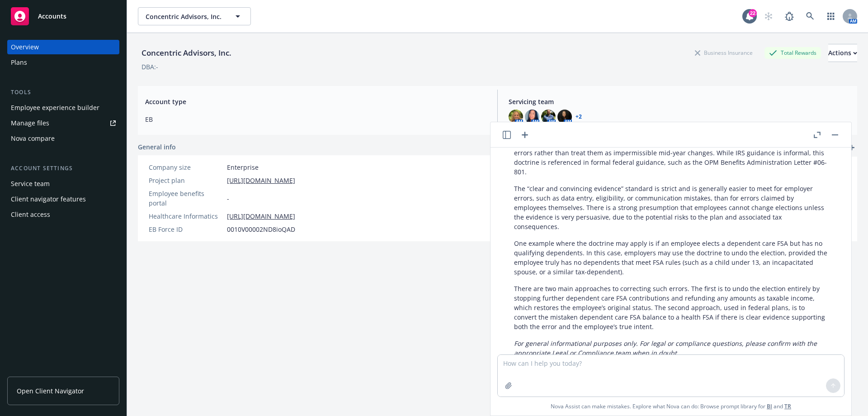 Image resolution: width=868 pixels, height=416 pixels. What do you see at coordinates (243, 167) in the screenshot?
I see `span: Enterprise` at bounding box center [243, 167].